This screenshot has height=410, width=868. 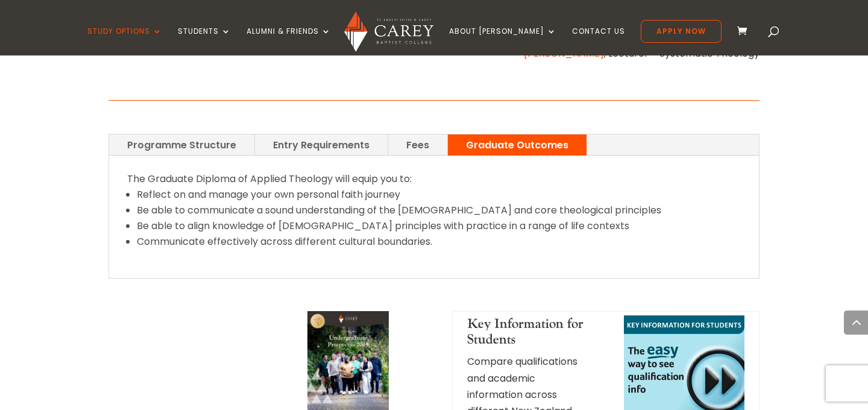 I want to click on img: Carey Baptist College, so click(x=388, y=32).